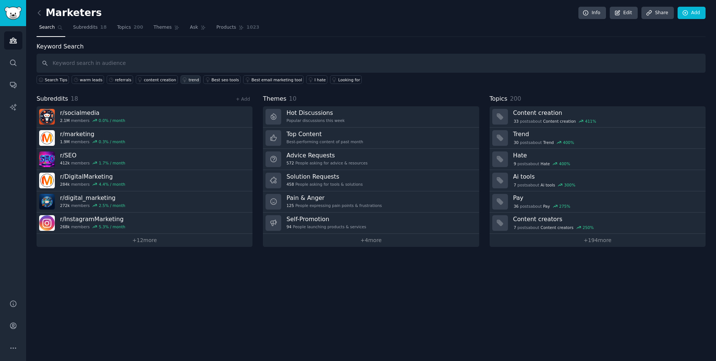 The height and width of the screenshot is (361, 716). I want to click on div: Best email marketing tool, so click(277, 80).